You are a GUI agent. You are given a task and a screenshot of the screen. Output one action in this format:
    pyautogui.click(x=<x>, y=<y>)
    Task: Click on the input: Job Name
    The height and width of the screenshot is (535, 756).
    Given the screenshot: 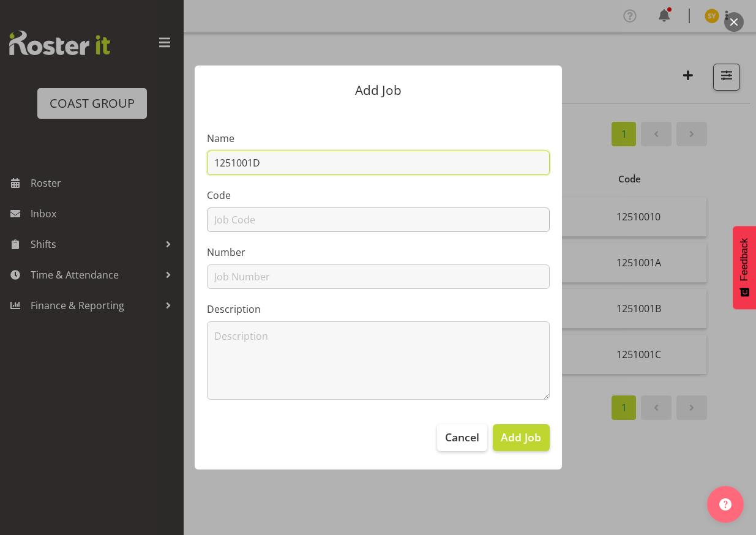 What is the action you would take?
    pyautogui.click(x=379, y=163)
    